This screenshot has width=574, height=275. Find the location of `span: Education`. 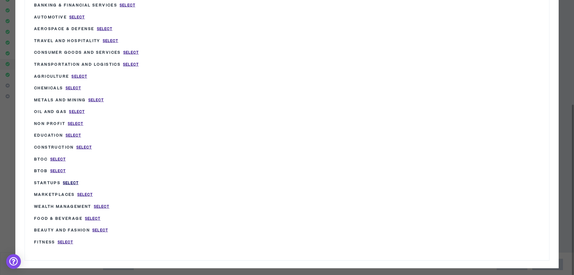

span: Education is located at coordinates (48, 135).